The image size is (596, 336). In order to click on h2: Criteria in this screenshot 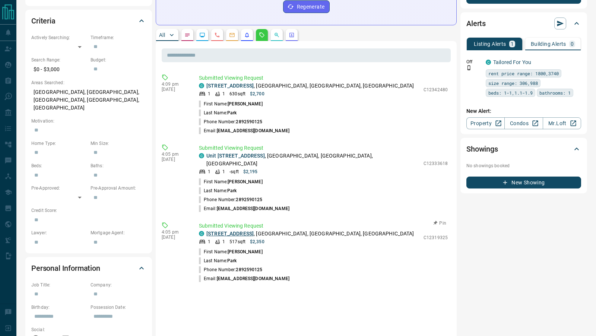, I will do `click(43, 21)`.